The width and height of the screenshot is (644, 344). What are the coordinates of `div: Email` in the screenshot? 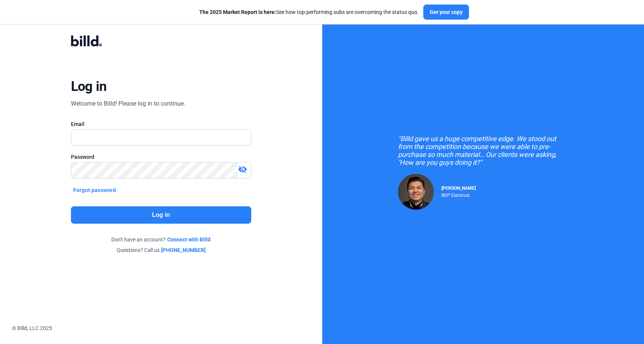 It's located at (161, 124).